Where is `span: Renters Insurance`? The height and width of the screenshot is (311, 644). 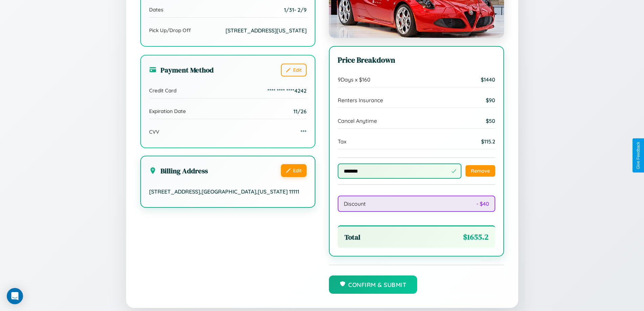
span: Renters Insurance is located at coordinates (361, 100).